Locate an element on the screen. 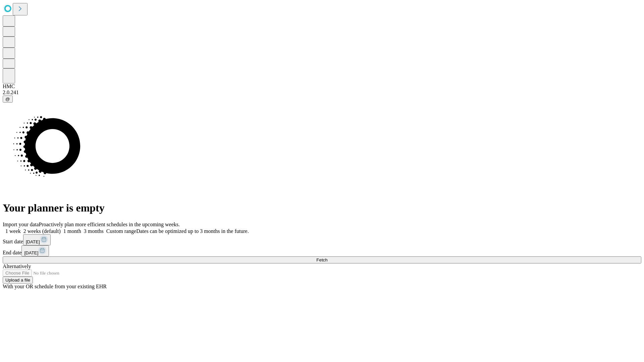  button: Upload a file is located at coordinates (18, 280).